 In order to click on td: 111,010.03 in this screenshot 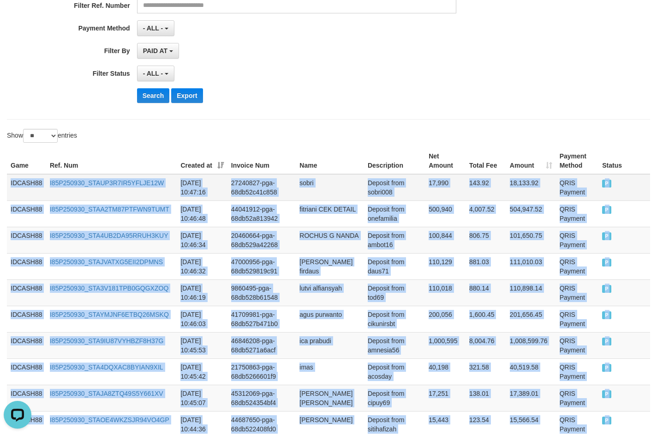, I will do `click(531, 266)`.